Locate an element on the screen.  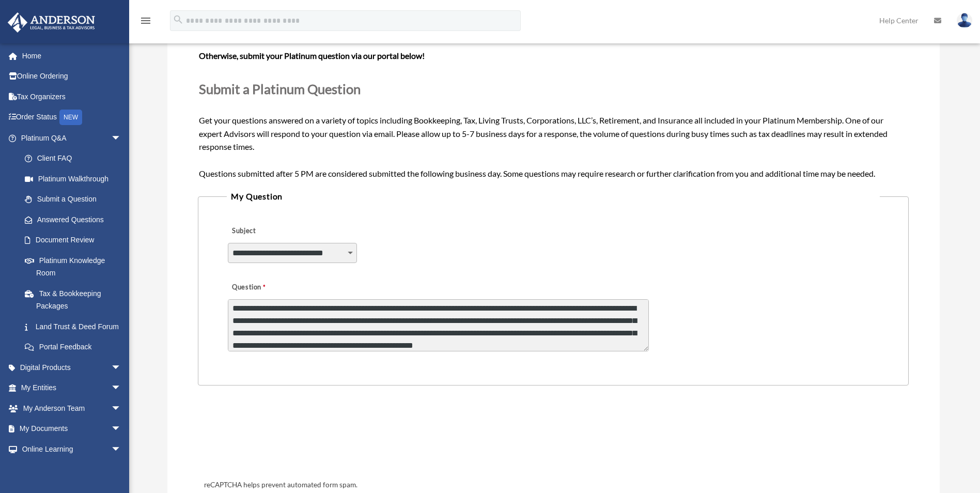
legend: My Question is located at coordinates (553, 196).